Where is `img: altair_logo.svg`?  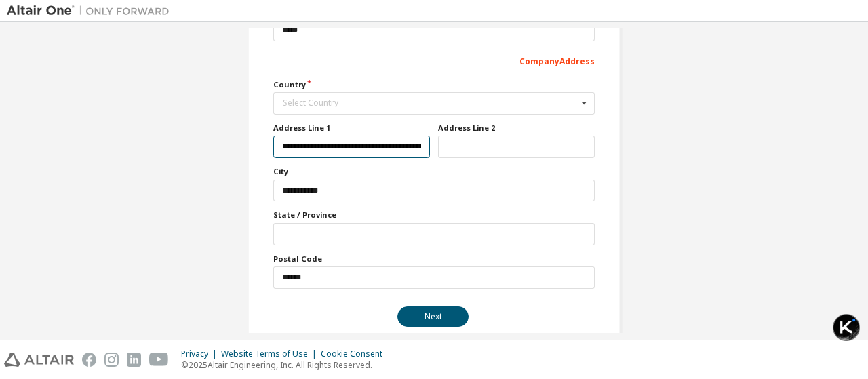 img: altair_logo.svg is located at coordinates (39, 360).